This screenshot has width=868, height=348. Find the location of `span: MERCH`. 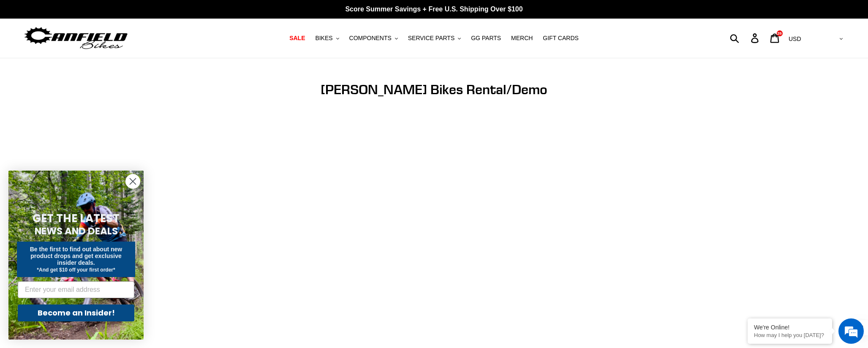

span: MERCH is located at coordinates (522, 38).